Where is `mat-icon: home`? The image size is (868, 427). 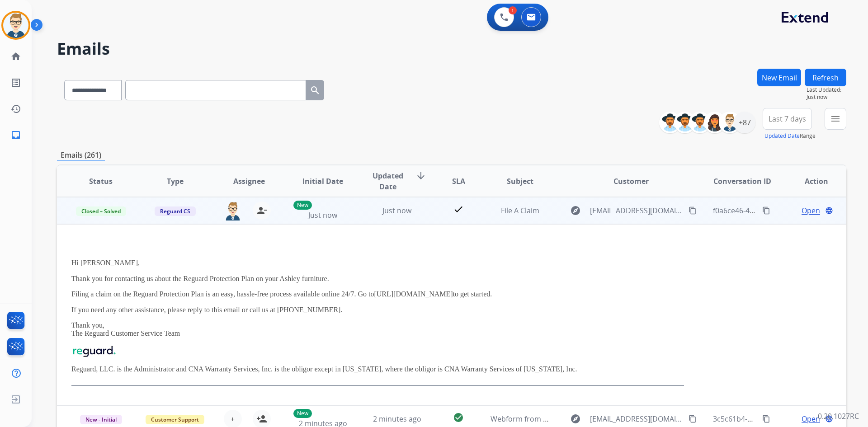
mat-icon: home is located at coordinates (16, 56).